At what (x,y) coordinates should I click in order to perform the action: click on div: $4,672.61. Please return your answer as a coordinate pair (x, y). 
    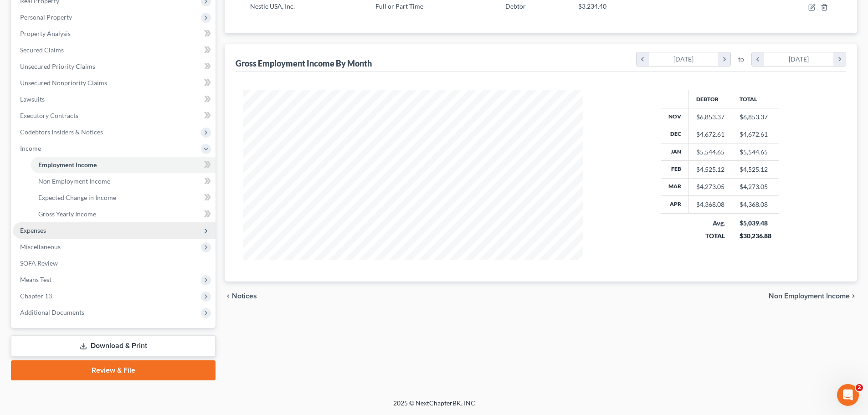
    Looking at the image, I should click on (711, 134).